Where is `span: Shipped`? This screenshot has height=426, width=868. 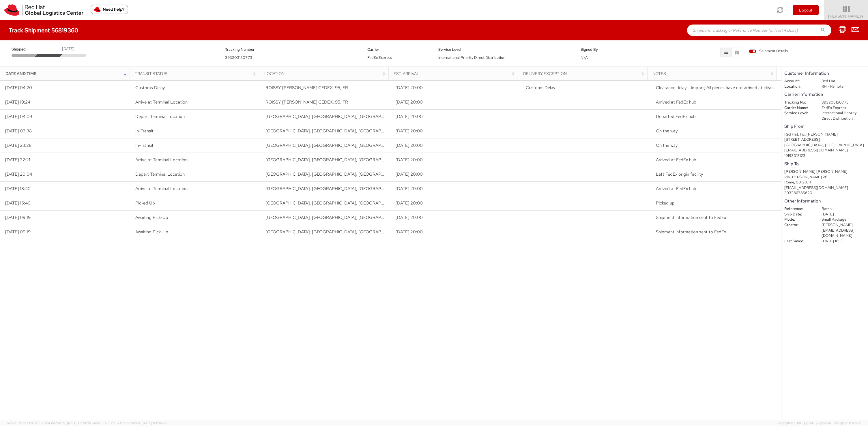 span: Shipped is located at coordinates (24, 49).